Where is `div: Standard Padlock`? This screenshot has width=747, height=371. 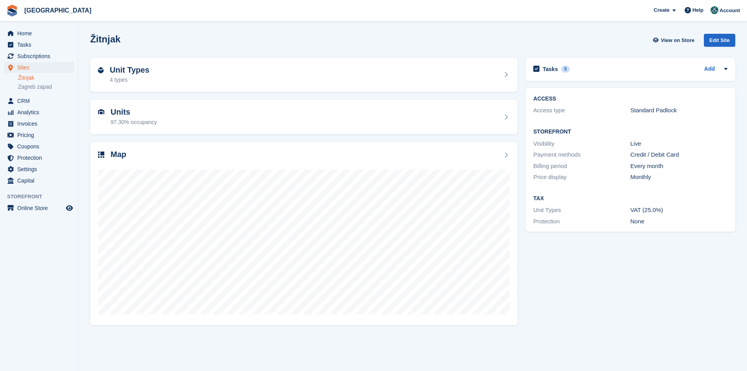 div: Standard Padlock is located at coordinates (679, 110).